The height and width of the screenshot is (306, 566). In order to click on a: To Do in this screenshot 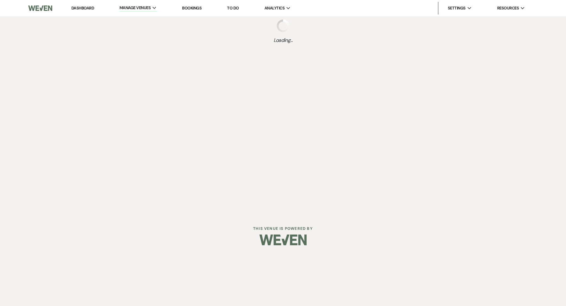, I will do `click(233, 8)`.